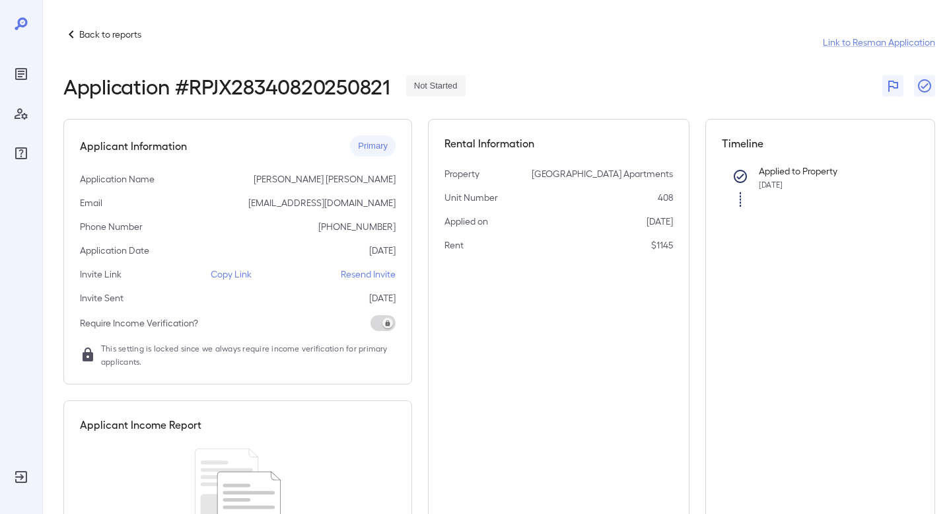 The image size is (951, 514). Describe the element at coordinates (368, 274) in the screenshot. I see `p: Resend Invite` at that location.